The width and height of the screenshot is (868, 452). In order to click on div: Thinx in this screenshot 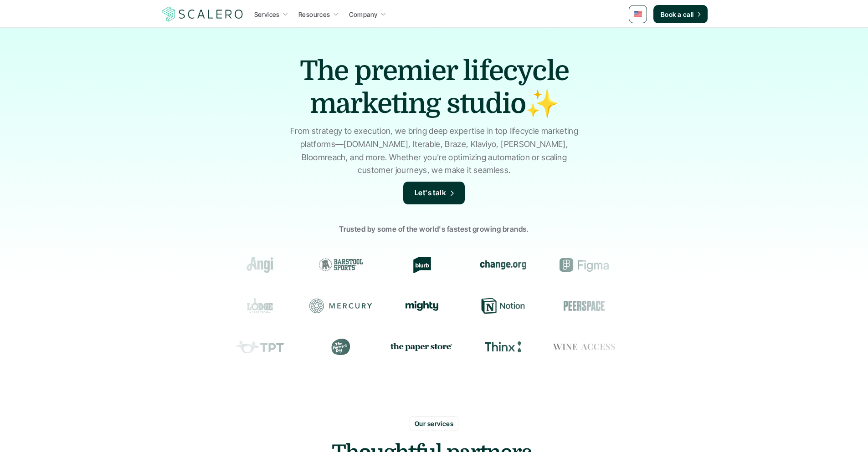, I will do `click(503, 347)`.